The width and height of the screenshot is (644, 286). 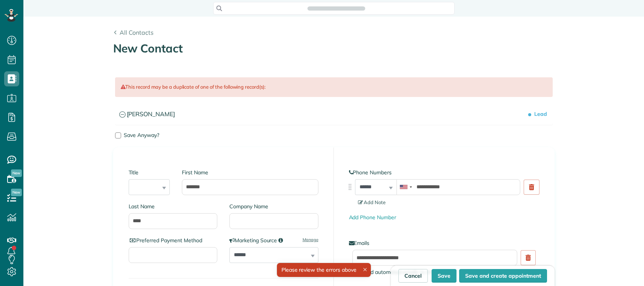 I want to click on label: First Name, so click(x=250, y=173).